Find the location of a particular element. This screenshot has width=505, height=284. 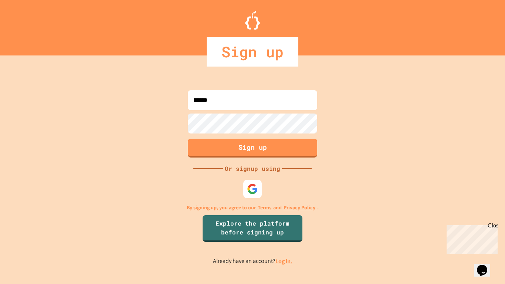

img: google-icon.svg is located at coordinates (253, 189).